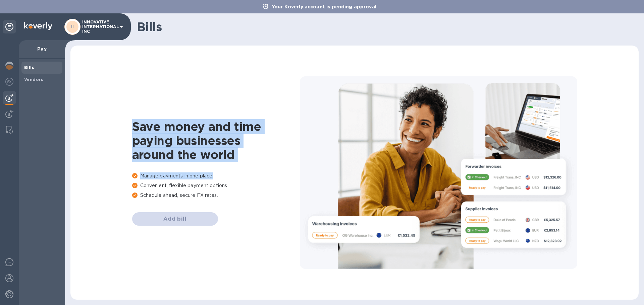  I want to click on p: Manage payments in one place., so click(216, 176).